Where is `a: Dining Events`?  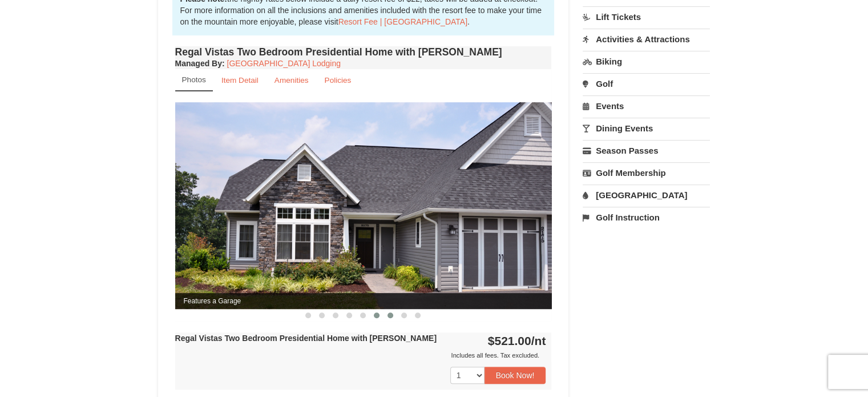 a: Dining Events is located at coordinates (646, 128).